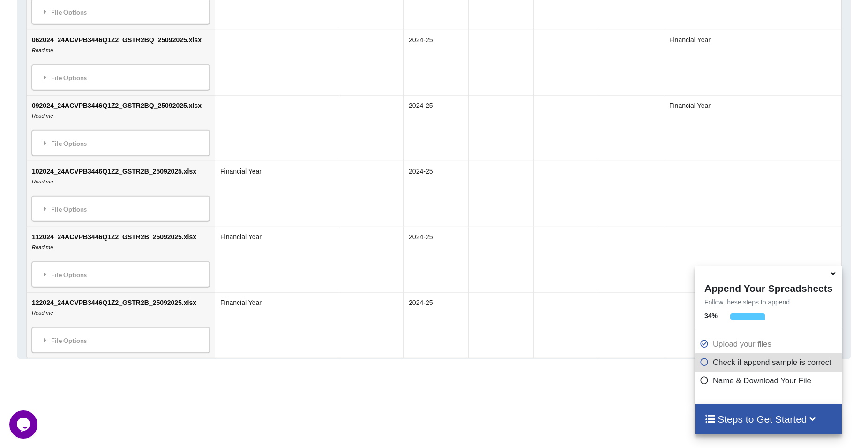 Image resolution: width=868 pixels, height=448 pixels. Describe the element at coordinates (769, 362) in the screenshot. I see `p: Check if append sample is correct` at that location.